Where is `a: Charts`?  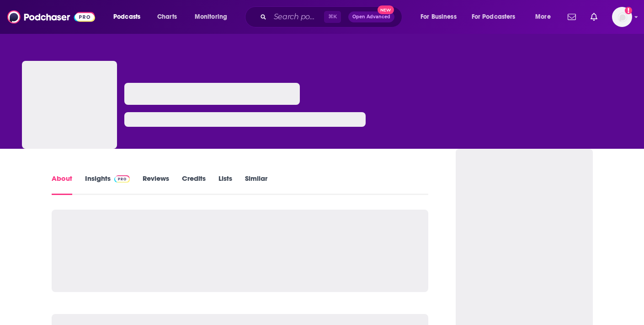
a: Charts is located at coordinates (167, 17).